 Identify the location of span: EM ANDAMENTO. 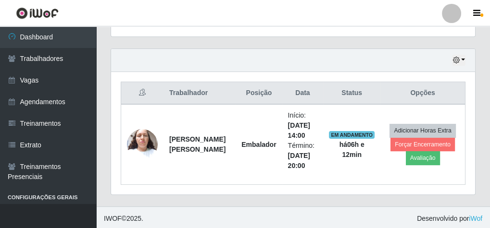
(352, 135).